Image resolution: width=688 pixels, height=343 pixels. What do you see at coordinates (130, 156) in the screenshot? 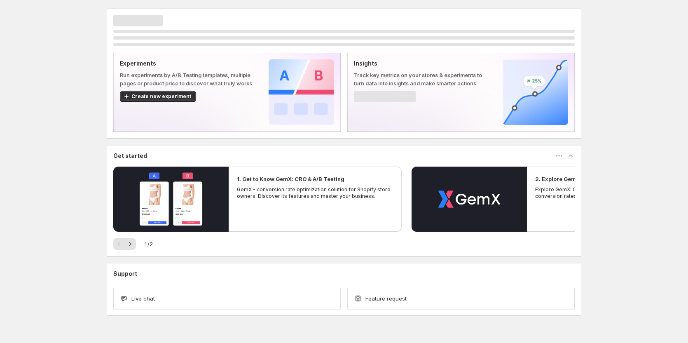
I see `h3: Get started` at bounding box center [130, 156].